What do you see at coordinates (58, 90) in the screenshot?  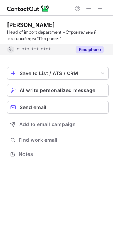 I see `button: AI write personalized message` at bounding box center [58, 90].